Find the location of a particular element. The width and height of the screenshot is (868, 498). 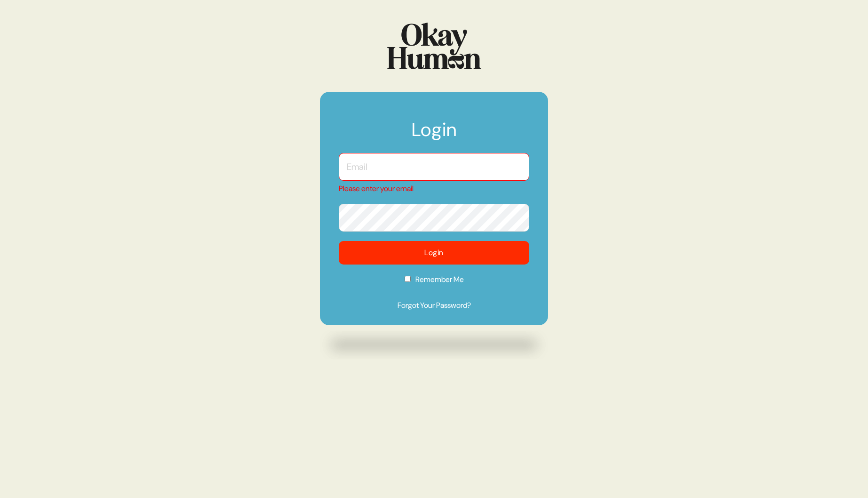

label: Remember Me is located at coordinates (434, 282).